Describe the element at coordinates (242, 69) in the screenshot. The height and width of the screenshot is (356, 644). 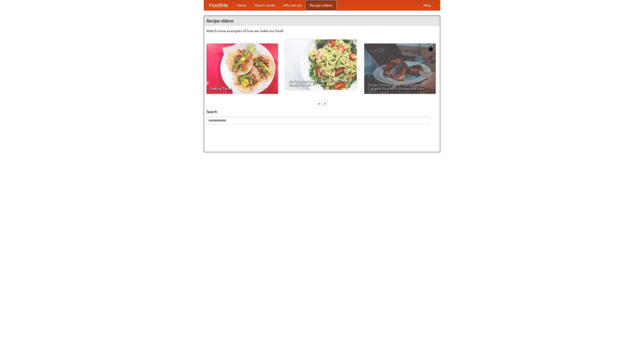
I see `a: Making Tacos` at that location.